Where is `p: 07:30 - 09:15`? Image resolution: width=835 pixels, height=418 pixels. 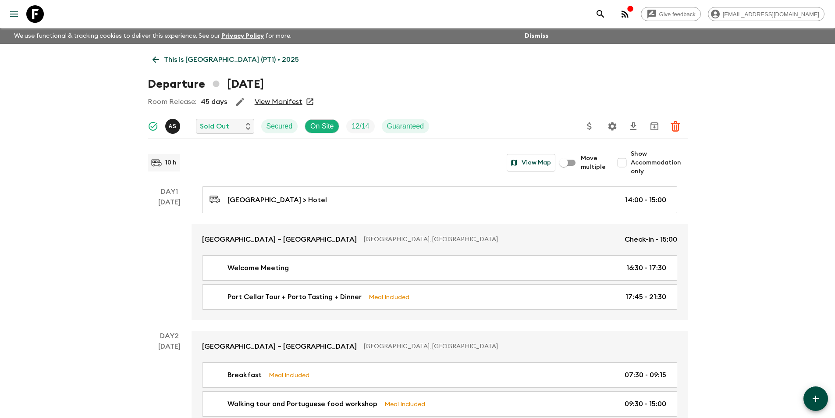 p: 07:30 - 09:15 is located at coordinates (646, 375).